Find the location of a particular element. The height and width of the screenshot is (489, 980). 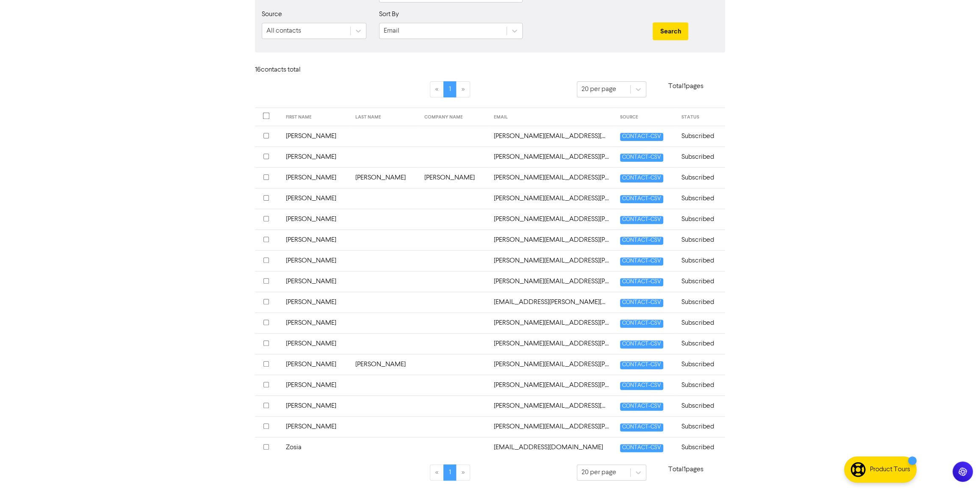

h6: 16 contact s total is located at coordinates (289, 70).